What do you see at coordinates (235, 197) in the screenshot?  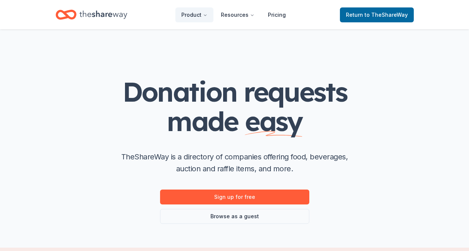 I see `a: Sign up for free` at bounding box center [235, 197].